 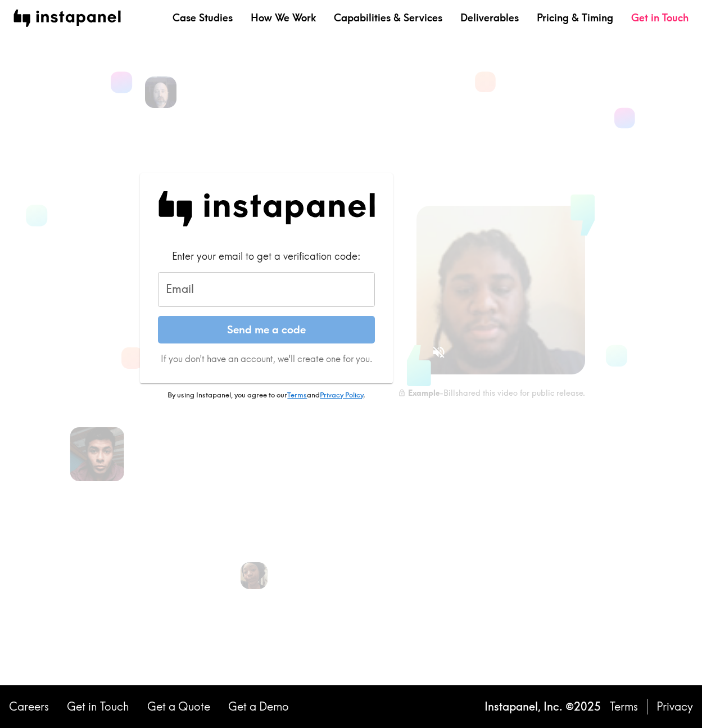 What do you see at coordinates (202, 18) in the screenshot?
I see `a: Case Studies` at bounding box center [202, 18].